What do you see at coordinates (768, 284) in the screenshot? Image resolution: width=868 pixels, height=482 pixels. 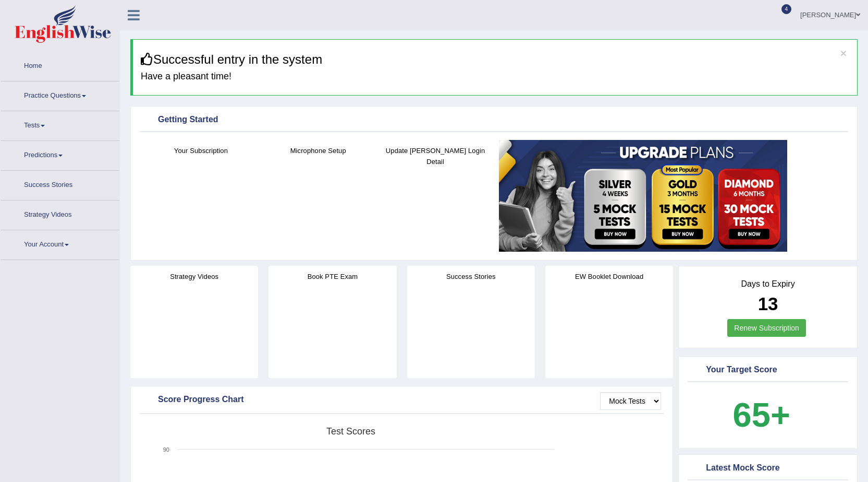 I see `h4: Days to Expiry` at bounding box center [768, 284].